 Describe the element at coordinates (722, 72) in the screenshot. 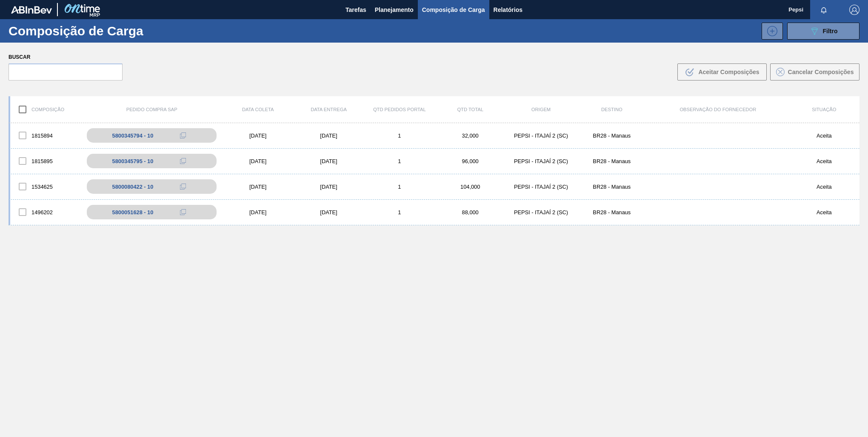

I see `button: Aceitar Composições` at that location.